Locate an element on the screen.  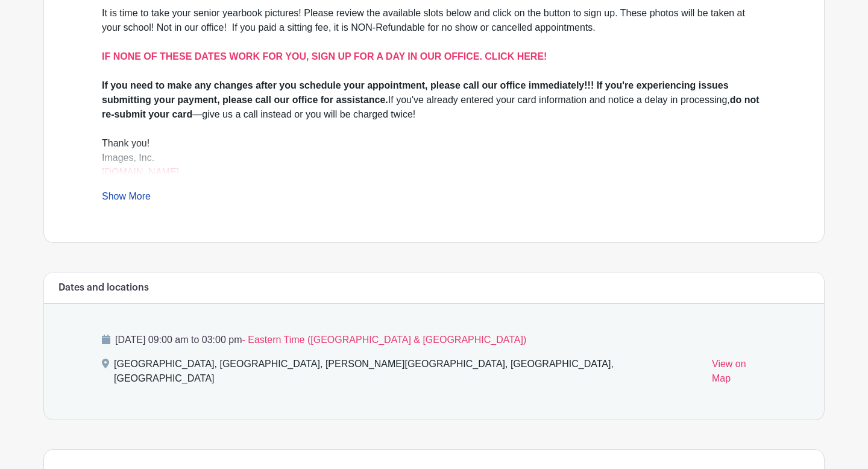
strong: If you need to make any changes after you schedule your appointment, please call our office immed... is located at coordinates (415, 92).